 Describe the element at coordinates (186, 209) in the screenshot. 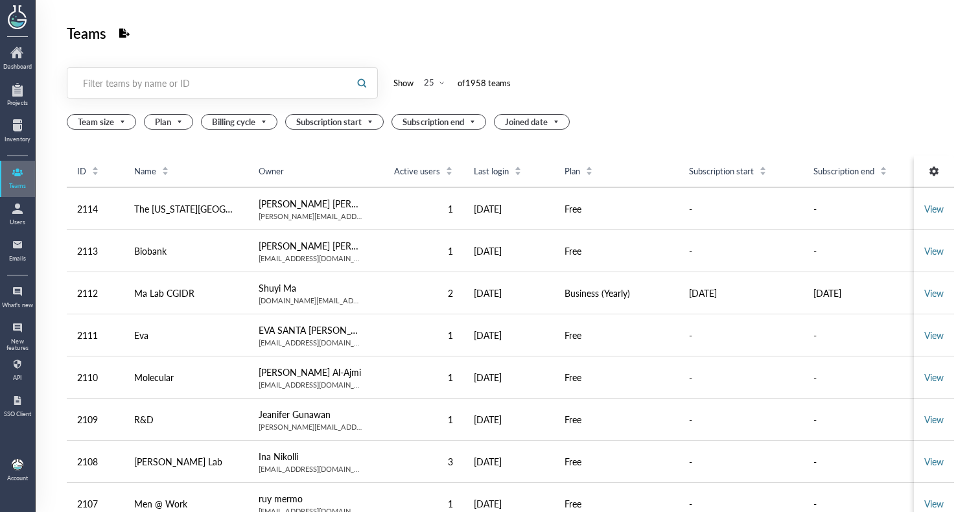

I see `td: The Ohio State University` at that location.